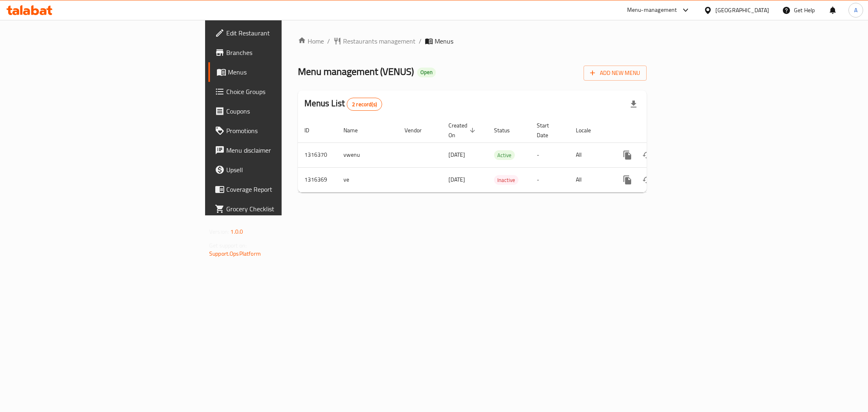 The height and width of the screenshot is (412, 868). Describe the element at coordinates (463, 130) in the screenshot. I see `span: Created On` at that location.